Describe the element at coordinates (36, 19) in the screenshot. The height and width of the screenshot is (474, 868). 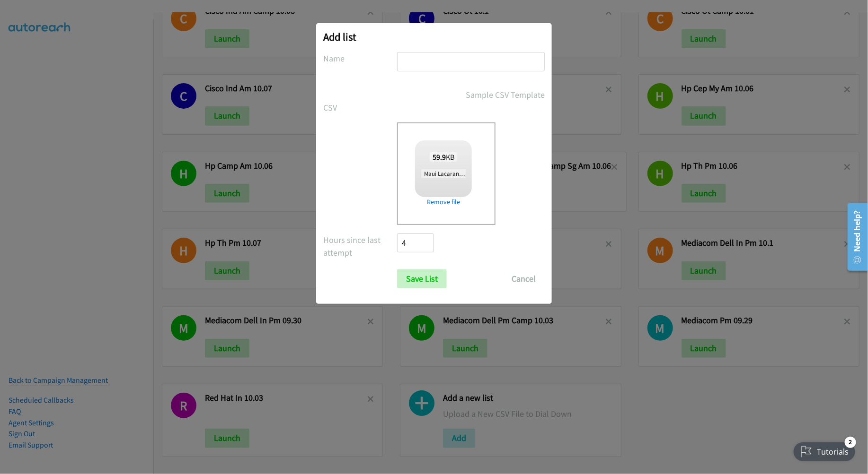
I see `button: Checklist, Tutorials, 2 incomplete tasks` at that location.